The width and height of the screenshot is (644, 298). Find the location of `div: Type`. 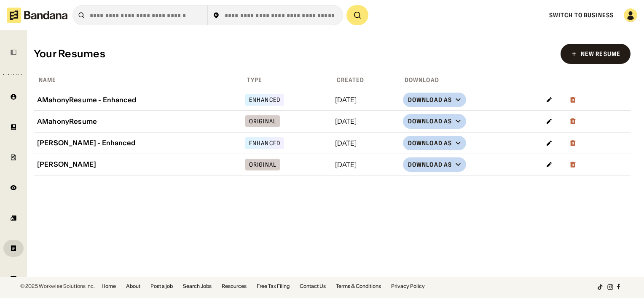

div: Type is located at coordinates (253, 80).